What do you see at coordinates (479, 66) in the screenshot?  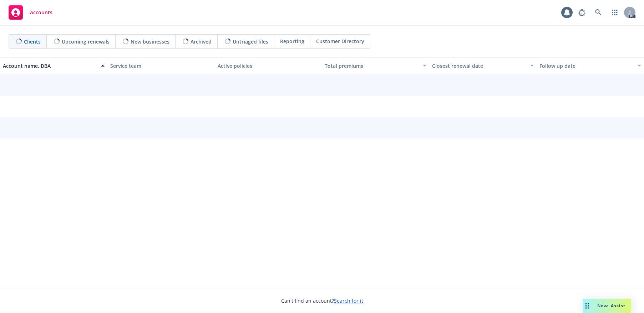 I see `div: Closest renewal date` at bounding box center [479, 66].